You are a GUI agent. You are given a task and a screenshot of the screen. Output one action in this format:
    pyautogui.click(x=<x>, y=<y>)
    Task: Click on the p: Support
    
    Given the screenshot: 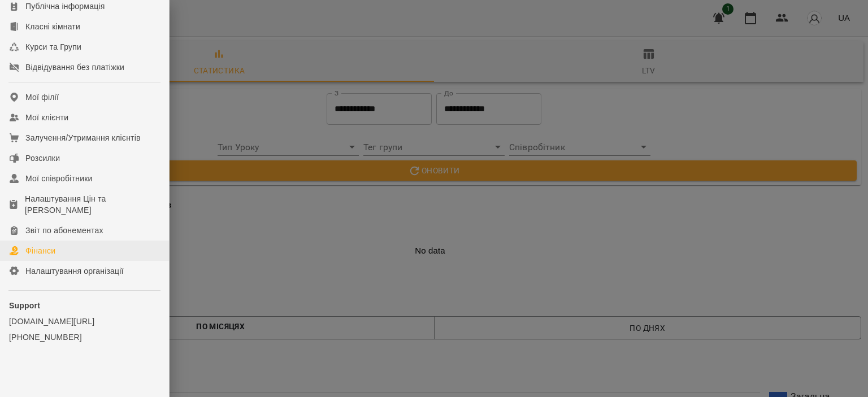 What is the action you would take?
    pyautogui.click(x=84, y=305)
    